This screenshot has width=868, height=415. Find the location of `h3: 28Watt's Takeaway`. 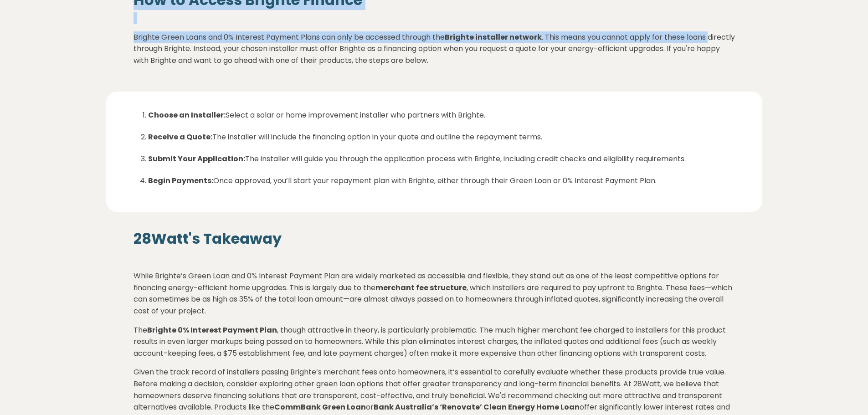

h3: 28Watt's Takeaway is located at coordinates (434, 239).